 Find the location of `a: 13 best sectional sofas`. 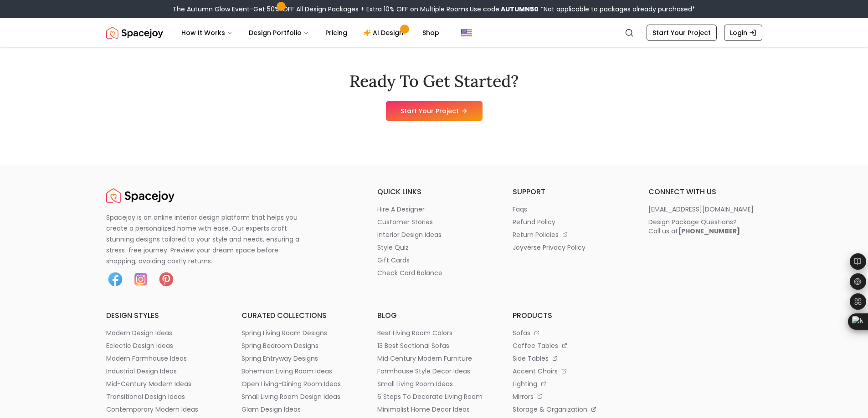

a: 13 best sectional sofas is located at coordinates (434, 346).